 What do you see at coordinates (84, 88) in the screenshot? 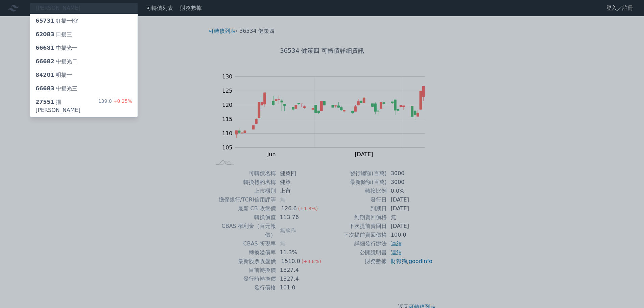
I see `a: 66683中揚光三` at bounding box center [84, 88].